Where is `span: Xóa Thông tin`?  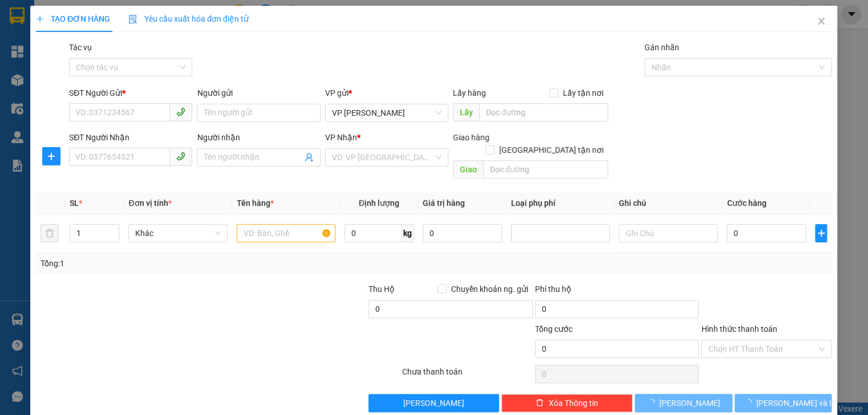 span: Xóa Thông tin is located at coordinates (573, 404).